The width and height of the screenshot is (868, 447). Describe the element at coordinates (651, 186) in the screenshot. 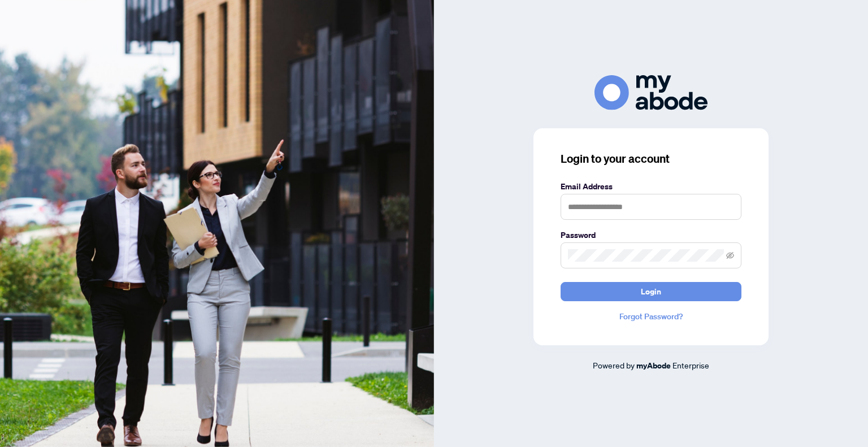

I see `label: Email Address` at that location.